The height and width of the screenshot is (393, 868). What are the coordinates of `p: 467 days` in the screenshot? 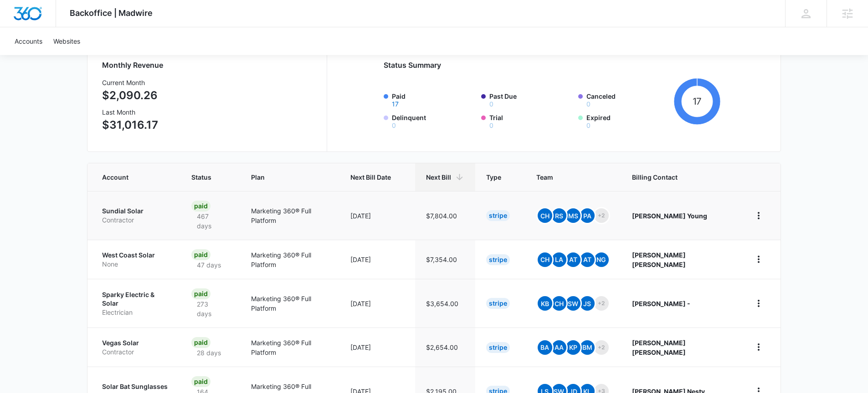 It's located at (210, 221).